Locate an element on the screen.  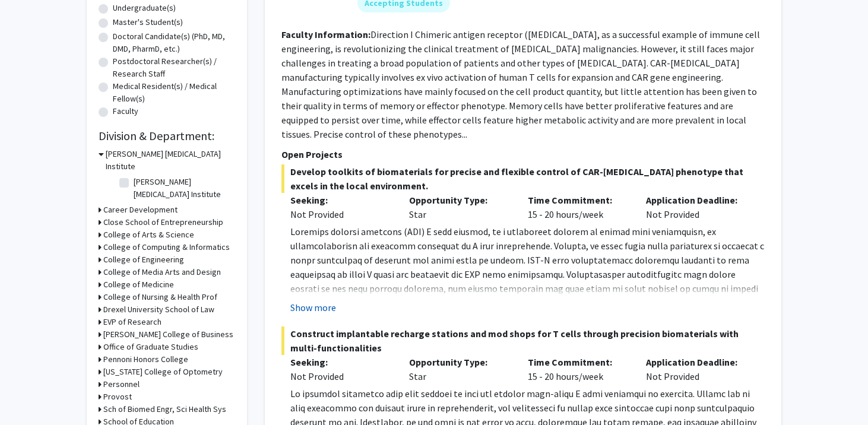
h3: College of Medicine is located at coordinates (138, 284).